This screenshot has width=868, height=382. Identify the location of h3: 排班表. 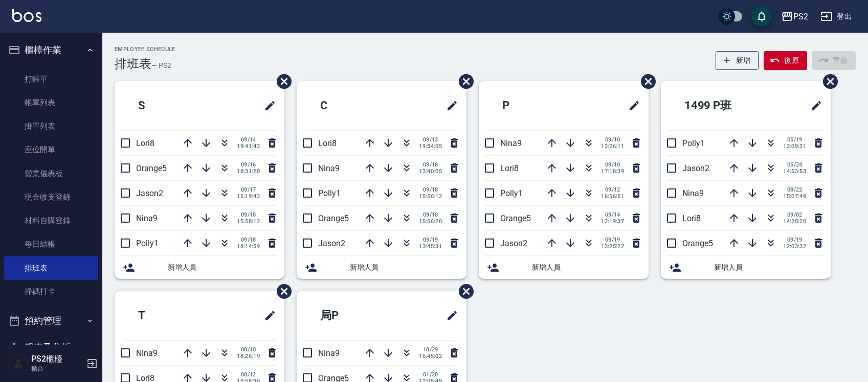
(133, 64).